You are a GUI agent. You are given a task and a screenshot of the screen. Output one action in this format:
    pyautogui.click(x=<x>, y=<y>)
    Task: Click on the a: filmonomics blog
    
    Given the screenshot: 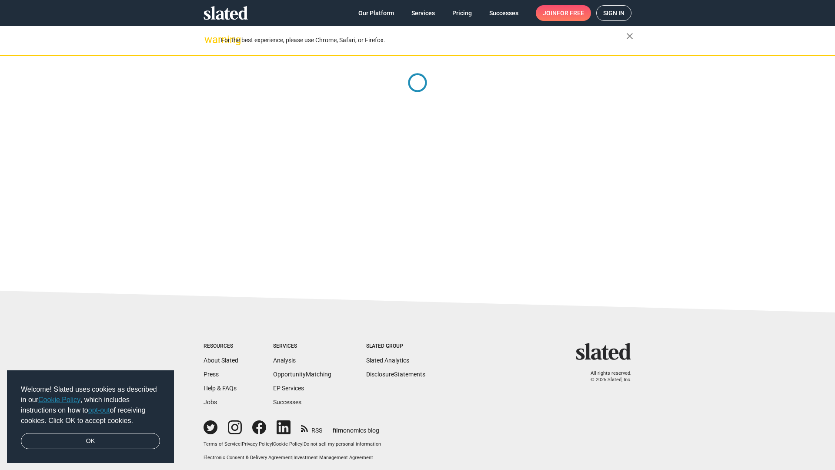 What is the action you would take?
    pyautogui.click(x=356, y=427)
    